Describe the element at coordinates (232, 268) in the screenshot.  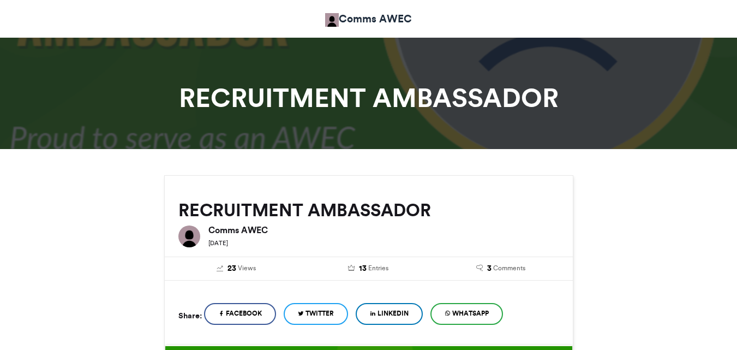
I see `span: 23` at that location.